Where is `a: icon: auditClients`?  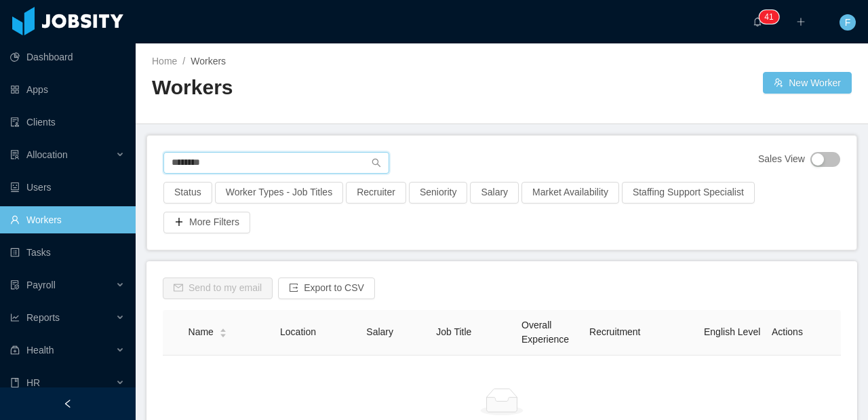 a: icon: auditClients is located at coordinates (67, 122).